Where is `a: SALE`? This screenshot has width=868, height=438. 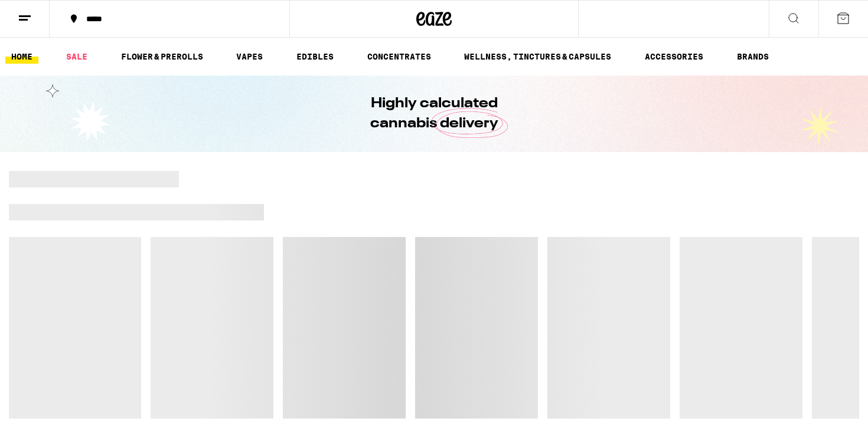
a: SALE is located at coordinates (77, 57).